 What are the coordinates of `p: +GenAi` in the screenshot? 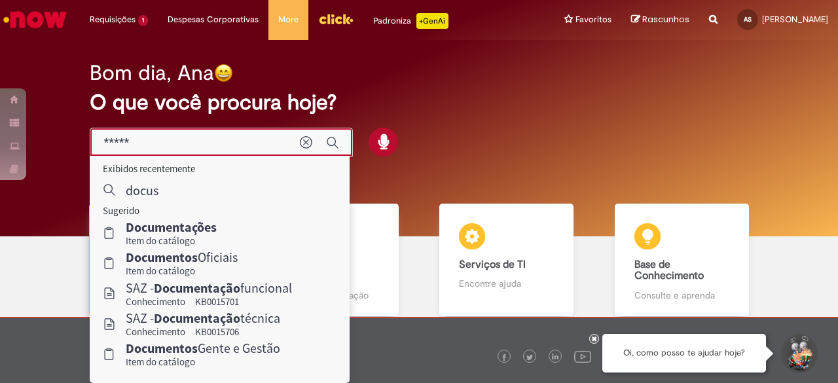 It's located at (432, 21).